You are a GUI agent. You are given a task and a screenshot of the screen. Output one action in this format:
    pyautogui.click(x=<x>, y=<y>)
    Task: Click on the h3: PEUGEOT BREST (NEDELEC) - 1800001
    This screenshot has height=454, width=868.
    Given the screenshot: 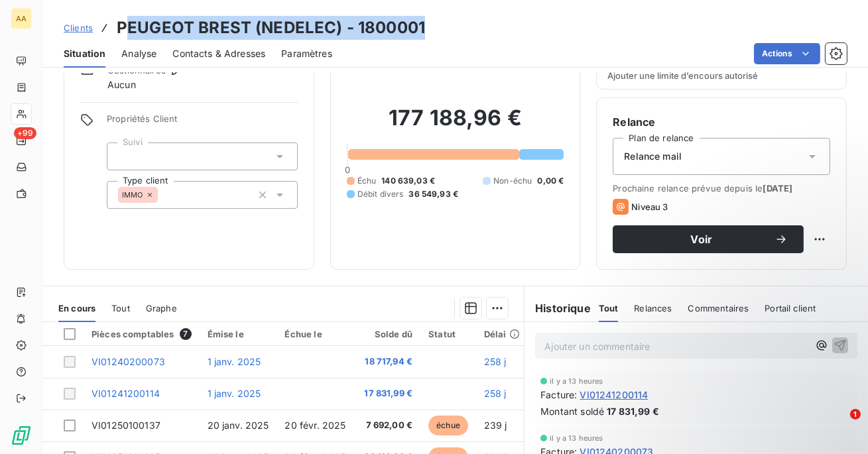 What is the action you would take?
    pyautogui.click(x=271, y=28)
    